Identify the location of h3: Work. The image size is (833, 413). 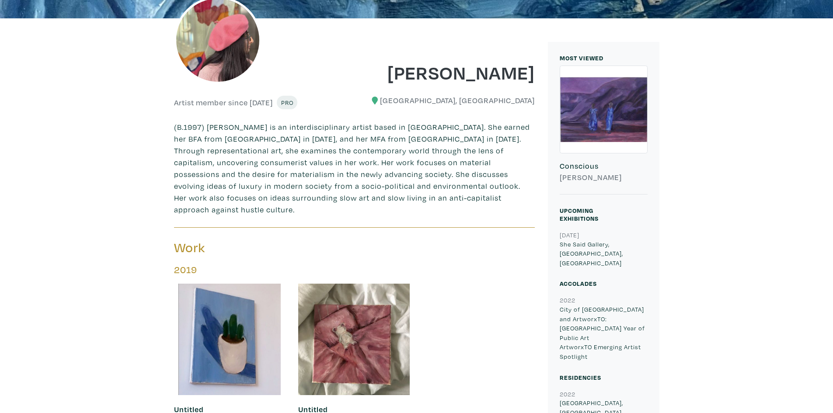
(261, 248).